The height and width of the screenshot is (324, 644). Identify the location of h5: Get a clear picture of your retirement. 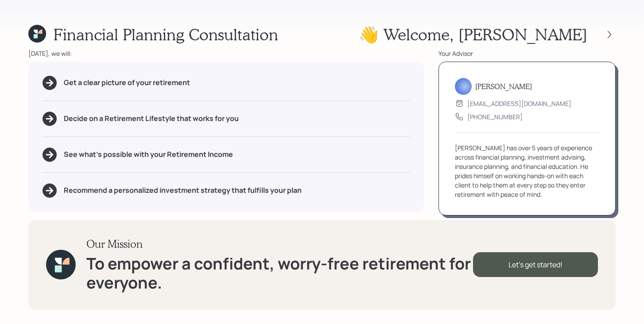
(127, 82).